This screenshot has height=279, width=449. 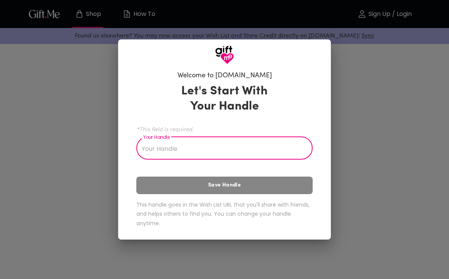 I want to click on span: *This field is required., so click(x=224, y=129).